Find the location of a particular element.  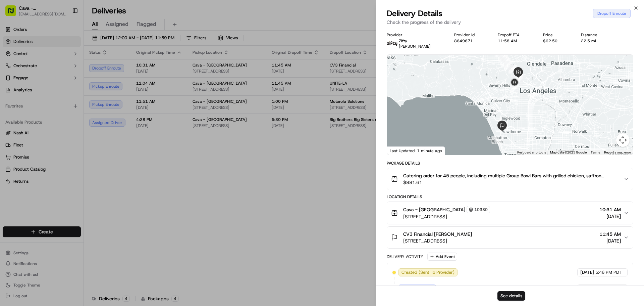

span: 10:31 AM is located at coordinates (610, 209).